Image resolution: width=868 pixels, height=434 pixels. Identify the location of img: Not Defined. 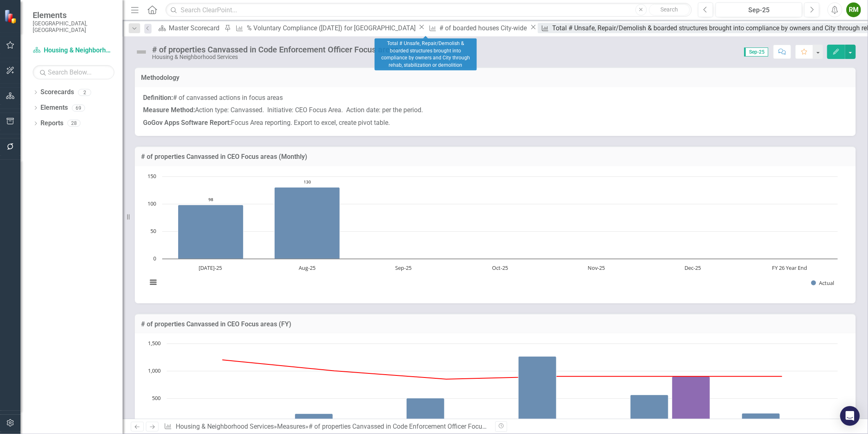
(142, 52).